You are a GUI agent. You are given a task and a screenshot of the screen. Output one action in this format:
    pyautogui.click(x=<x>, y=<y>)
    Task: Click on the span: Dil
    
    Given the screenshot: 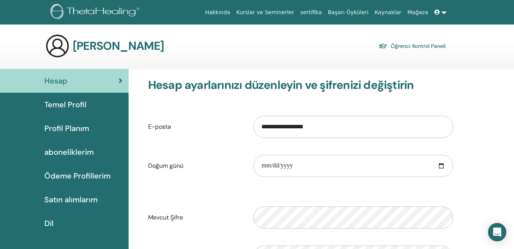 What is the action you would take?
    pyautogui.click(x=49, y=223)
    